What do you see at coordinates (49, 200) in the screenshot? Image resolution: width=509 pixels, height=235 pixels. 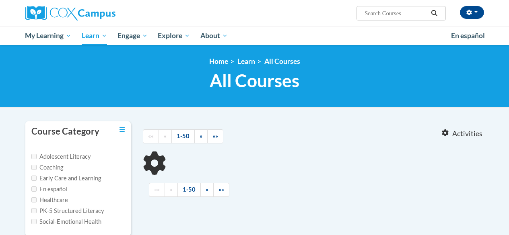 I see `label: Healthcare` at bounding box center [49, 200].